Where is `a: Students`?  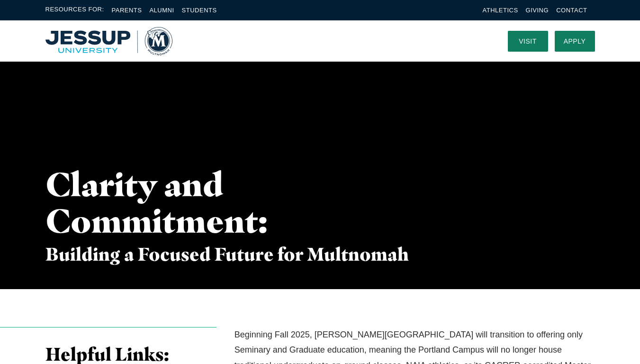
a: Students is located at coordinates (200, 10).